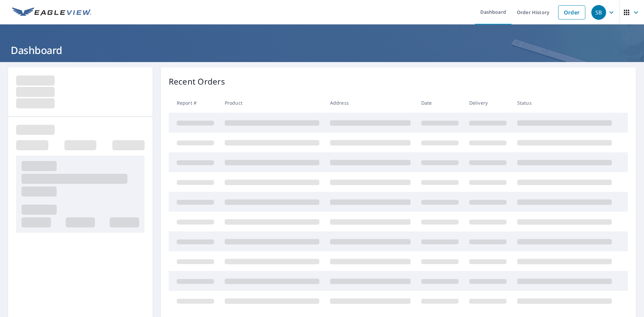 The width and height of the screenshot is (644, 317). What do you see at coordinates (194, 103) in the screenshot?
I see `th: Report #` at bounding box center [194, 103].